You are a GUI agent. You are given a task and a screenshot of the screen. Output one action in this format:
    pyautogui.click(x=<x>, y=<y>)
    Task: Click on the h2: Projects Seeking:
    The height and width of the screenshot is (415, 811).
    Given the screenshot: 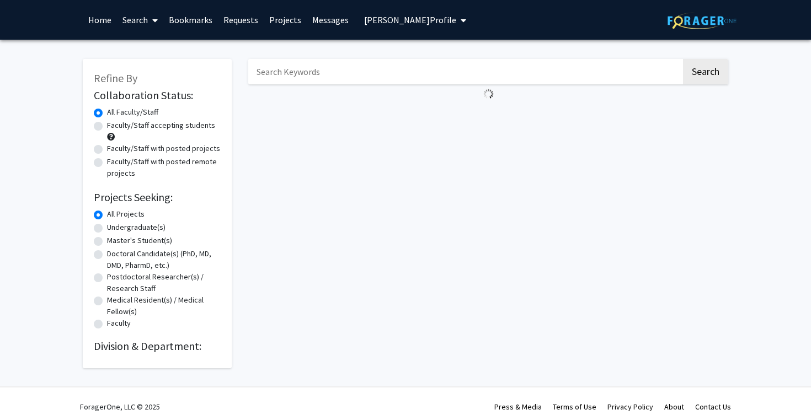 What is the action you would take?
    pyautogui.click(x=157, y=197)
    